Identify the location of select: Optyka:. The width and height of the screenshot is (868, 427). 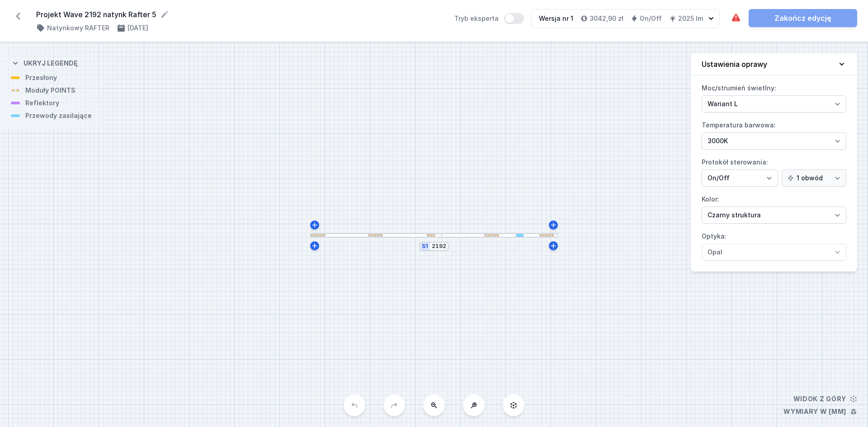
(774, 252).